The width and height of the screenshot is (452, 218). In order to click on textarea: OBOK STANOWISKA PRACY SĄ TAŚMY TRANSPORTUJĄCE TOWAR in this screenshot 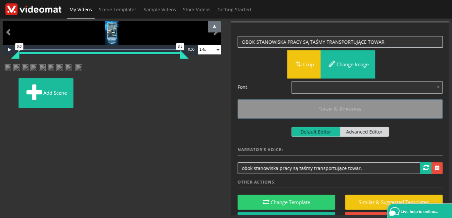, I will do `click(340, 42)`.